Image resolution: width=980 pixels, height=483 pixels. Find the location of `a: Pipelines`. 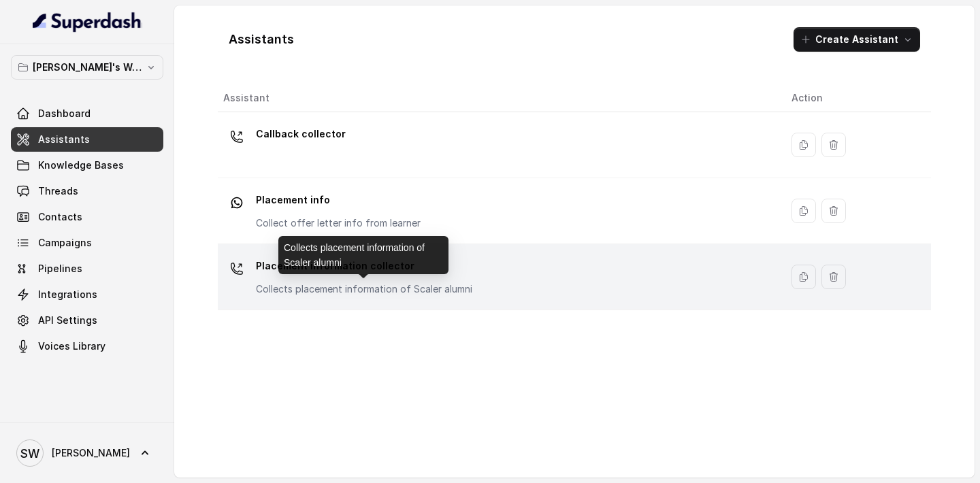

a: Pipelines is located at coordinates (87, 269).